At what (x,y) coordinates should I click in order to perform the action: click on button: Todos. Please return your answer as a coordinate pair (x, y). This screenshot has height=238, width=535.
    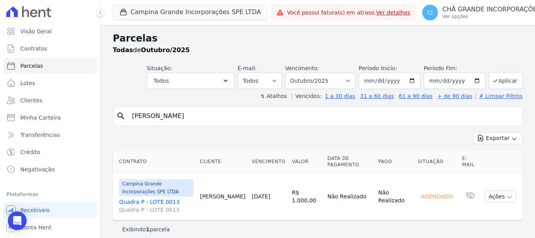
    Looking at the image, I should click on (191, 81).